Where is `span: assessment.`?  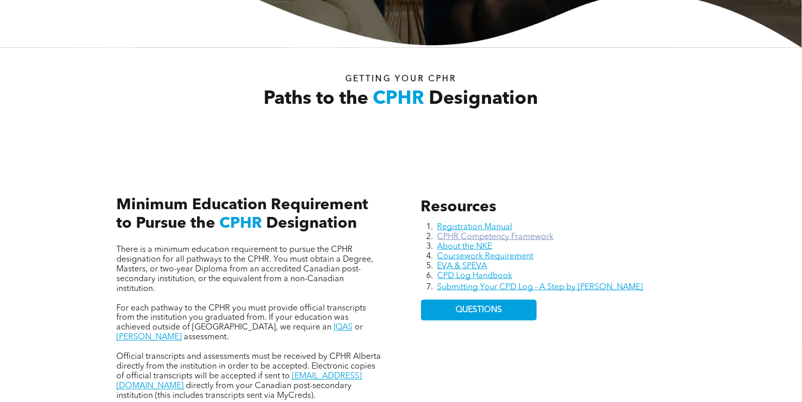
span: assessment. is located at coordinates (206, 338).